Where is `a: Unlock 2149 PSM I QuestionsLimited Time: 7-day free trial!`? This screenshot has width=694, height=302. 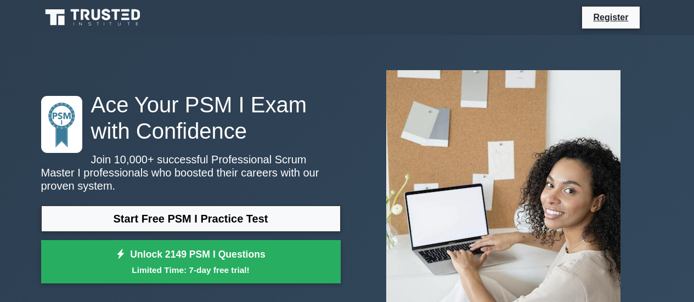
a: Unlock 2149 PSM I QuestionsLimited Time: 7-day free trial! is located at coordinates (191, 262).